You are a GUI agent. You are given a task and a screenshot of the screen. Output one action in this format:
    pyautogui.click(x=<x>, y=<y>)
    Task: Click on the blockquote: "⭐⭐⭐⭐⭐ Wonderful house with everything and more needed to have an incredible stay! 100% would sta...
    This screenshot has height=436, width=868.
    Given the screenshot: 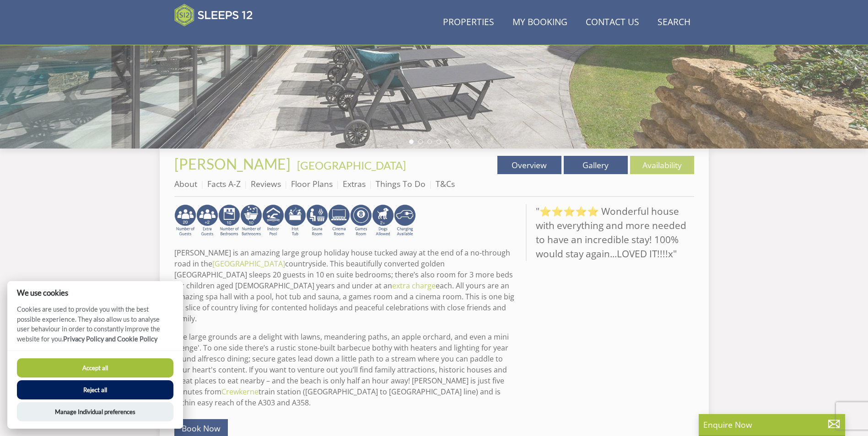 What is the action you would take?
    pyautogui.click(x=610, y=233)
    